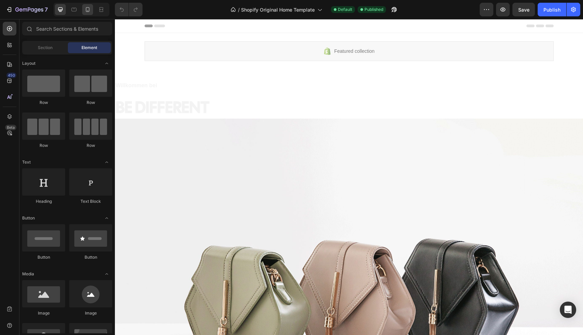 The width and height of the screenshot is (583, 335). Describe the element at coordinates (239, 32) in the screenshot. I see `span: Featured collection` at that location.